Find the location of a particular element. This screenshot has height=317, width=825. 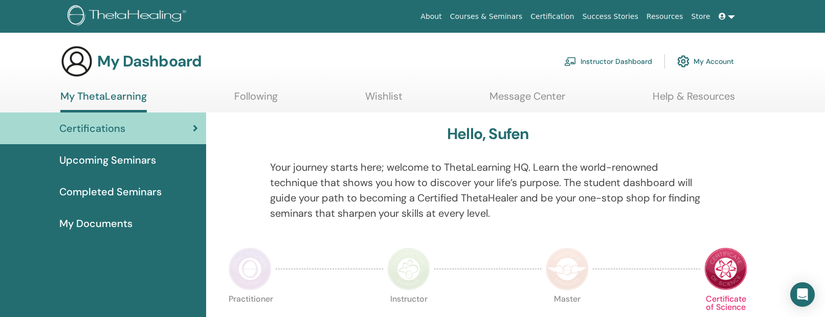

a: Success Stories is located at coordinates (611, 16).